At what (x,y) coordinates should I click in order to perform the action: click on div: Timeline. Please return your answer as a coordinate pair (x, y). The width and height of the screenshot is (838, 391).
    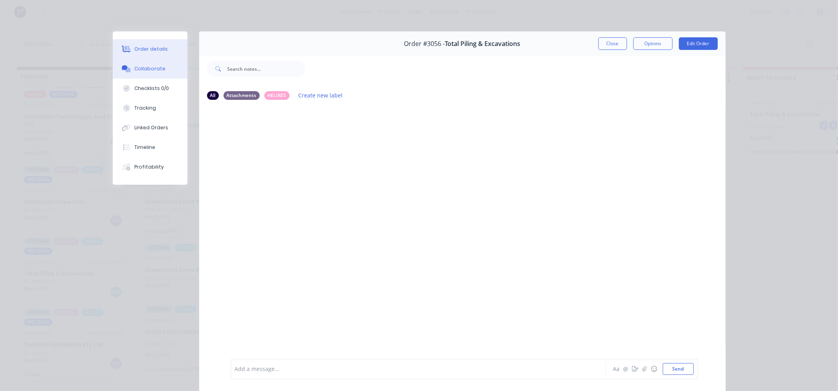
    Looking at the image, I should click on (145, 147).